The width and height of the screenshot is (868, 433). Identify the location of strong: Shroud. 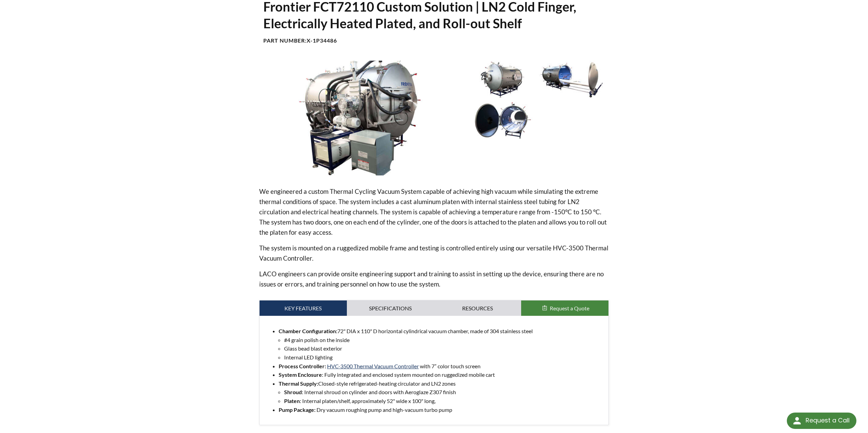
(293, 392).